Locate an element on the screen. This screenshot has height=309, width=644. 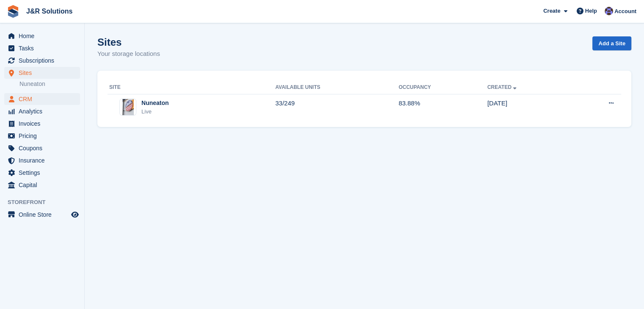
a: Nuneaton is located at coordinates (49, 84).